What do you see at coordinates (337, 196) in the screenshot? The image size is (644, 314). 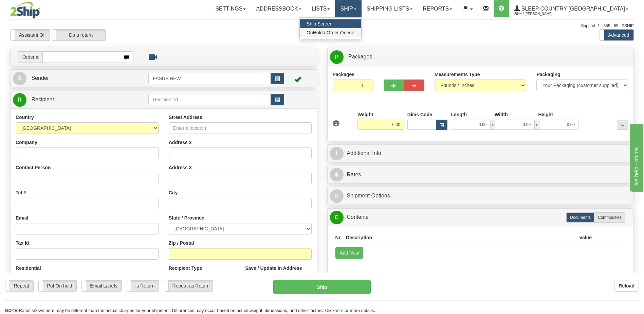 I see `span: O` at bounding box center [337, 196].